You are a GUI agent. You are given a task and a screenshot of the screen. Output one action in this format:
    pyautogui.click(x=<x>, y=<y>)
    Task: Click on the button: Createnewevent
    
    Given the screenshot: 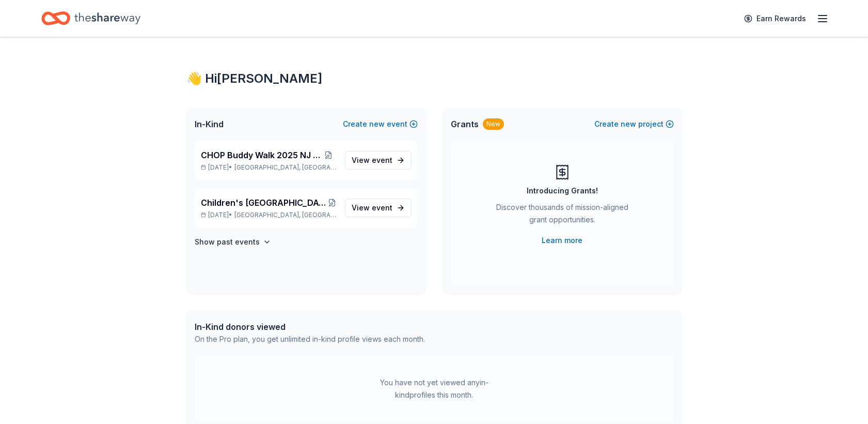 What is the action you would take?
    pyautogui.click(x=380, y=124)
    